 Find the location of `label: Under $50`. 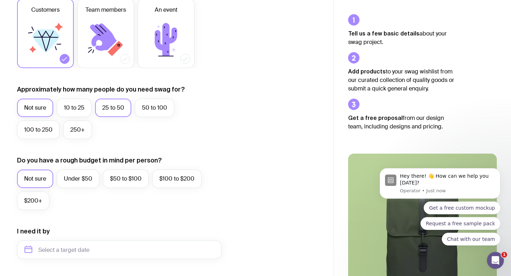

label: Under $50 is located at coordinates (78, 179).